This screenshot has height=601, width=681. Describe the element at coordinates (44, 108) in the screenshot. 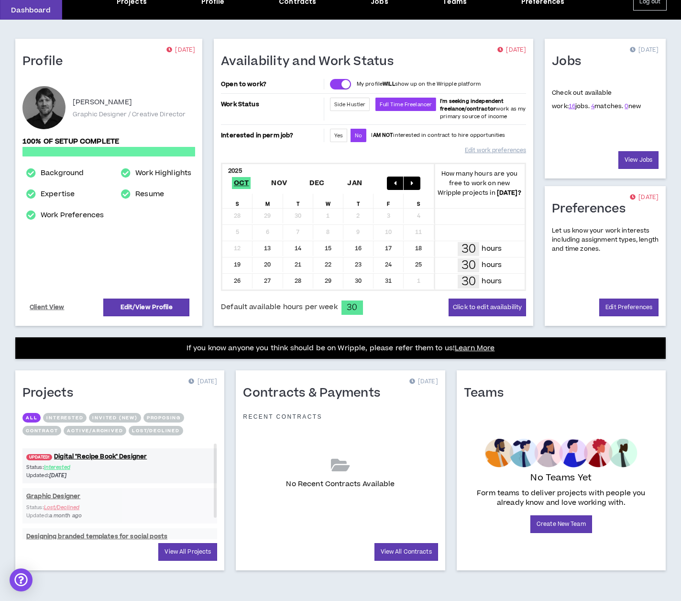

I see `div: Doug S.` at that location.